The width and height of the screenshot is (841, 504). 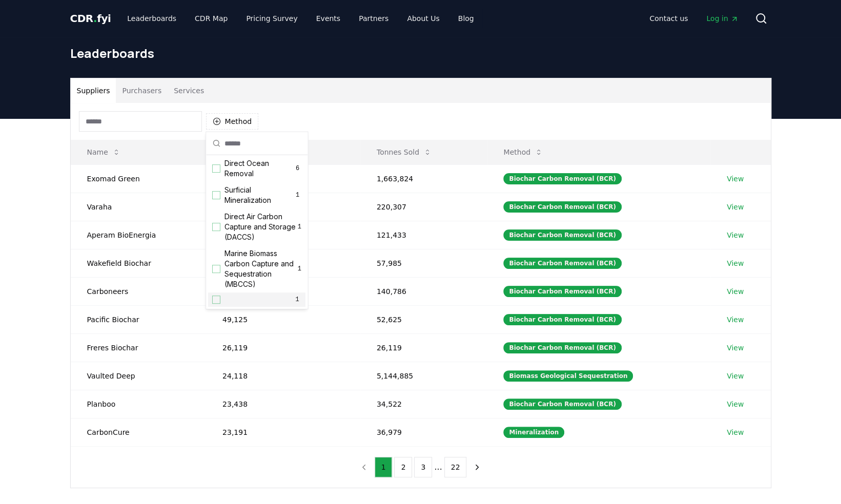 What do you see at coordinates (93, 91) in the screenshot?
I see `button: Suppliers` at bounding box center [93, 91].